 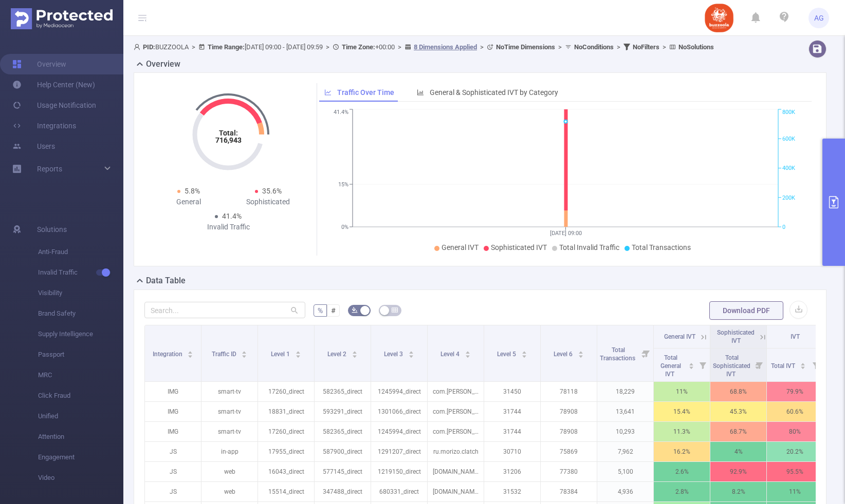 What do you see at coordinates (80, 416) in the screenshot?
I see `span: Unified` at bounding box center [80, 416].